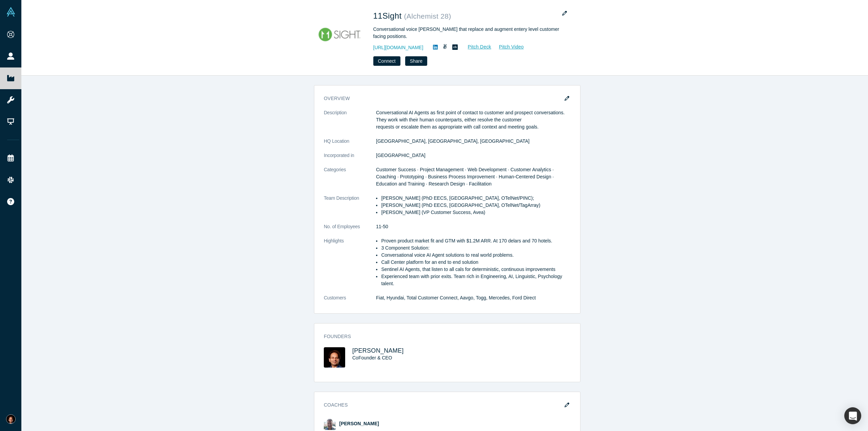 This screenshot has width=868, height=431. What do you see at coordinates (476, 269) in the screenshot?
I see `li: Sentinel AI Agents, that listen to all cals for deterministic, continuous improvements` at bounding box center [476, 269].